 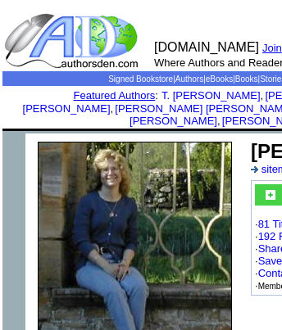 I want to click on a: Join, so click(x=272, y=48).